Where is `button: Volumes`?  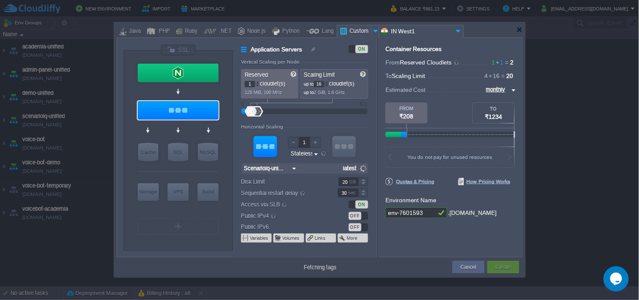
button: Volumes is located at coordinates (291, 238).